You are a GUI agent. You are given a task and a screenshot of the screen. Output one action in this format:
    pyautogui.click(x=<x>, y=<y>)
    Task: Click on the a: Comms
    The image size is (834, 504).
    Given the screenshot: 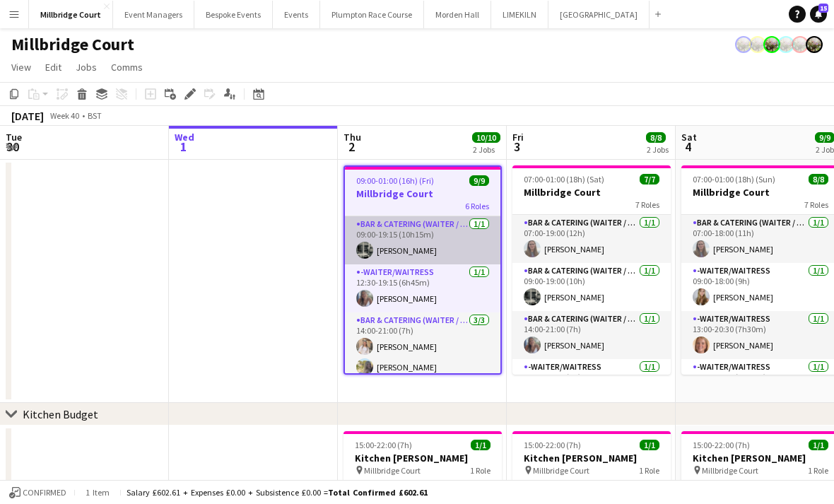 What is the action you would take?
    pyautogui.click(x=127, y=67)
    